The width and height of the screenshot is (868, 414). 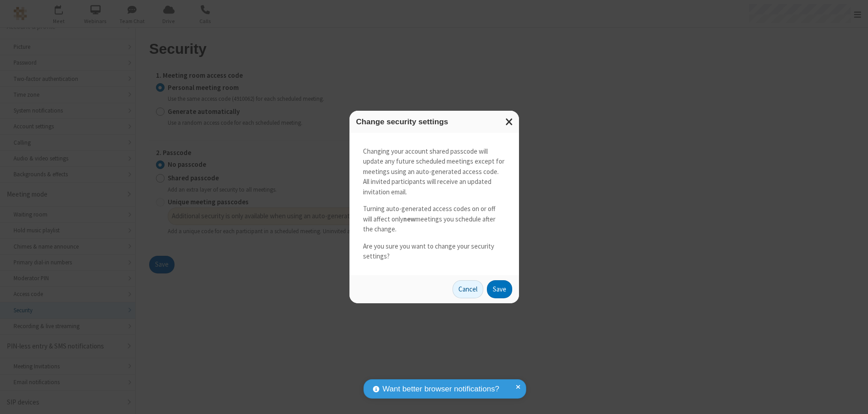 I want to click on p: Changing your account shared passcode will update any future scheduled meetings except for meetin..., so click(x=434, y=172).